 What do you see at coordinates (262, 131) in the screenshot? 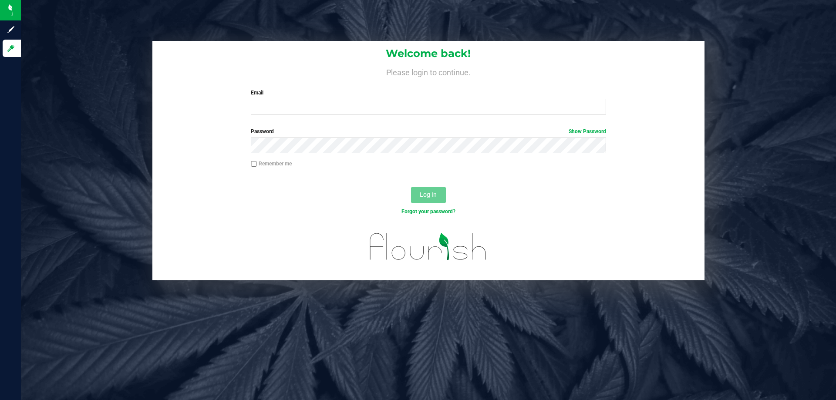
I see `span: Password` at bounding box center [262, 131].